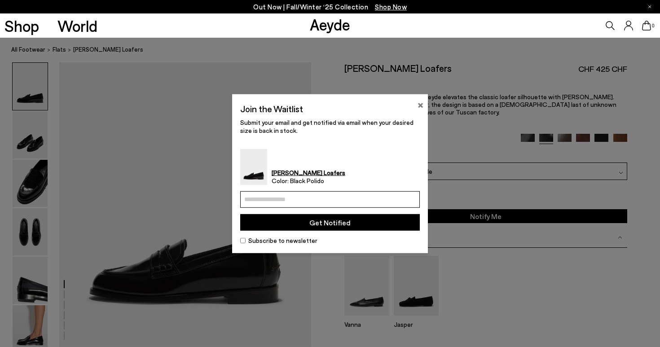  I want to click on button: Get Notified, so click(330, 222).